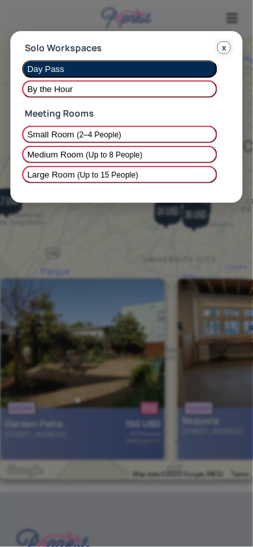 The width and height of the screenshot is (253, 547). I want to click on div: Modal, so click(126, 117).